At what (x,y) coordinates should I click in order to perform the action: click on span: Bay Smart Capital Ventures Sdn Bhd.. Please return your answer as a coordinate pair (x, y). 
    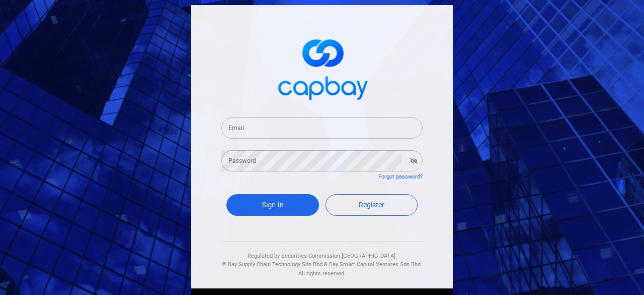
    Looking at the image, I should click on (376, 264).